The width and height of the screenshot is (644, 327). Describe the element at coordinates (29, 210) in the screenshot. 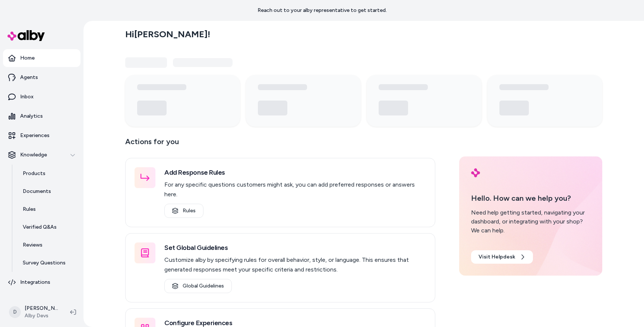

I see `p: Rules` at that location.